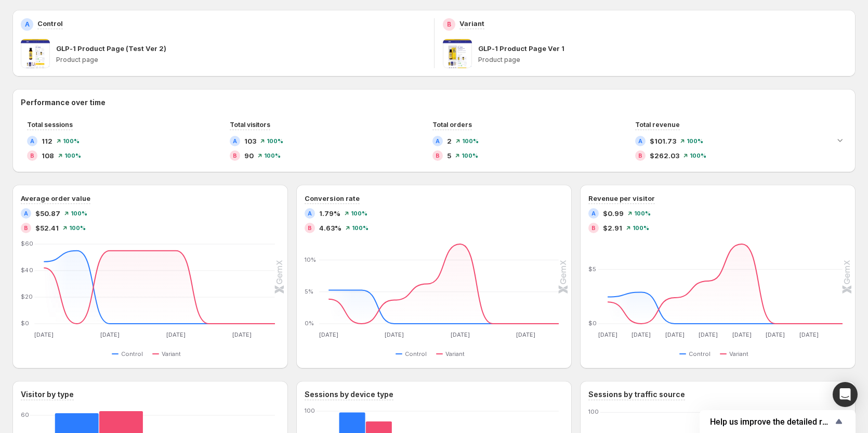 The height and width of the screenshot is (433, 868). Describe the element at coordinates (449, 141) in the screenshot. I see `span: 2` at that location.